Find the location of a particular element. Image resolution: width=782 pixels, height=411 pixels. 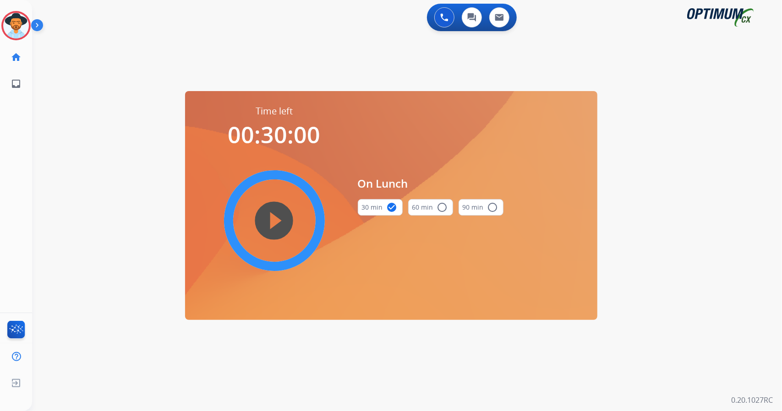

span: Time left is located at coordinates (274, 111).